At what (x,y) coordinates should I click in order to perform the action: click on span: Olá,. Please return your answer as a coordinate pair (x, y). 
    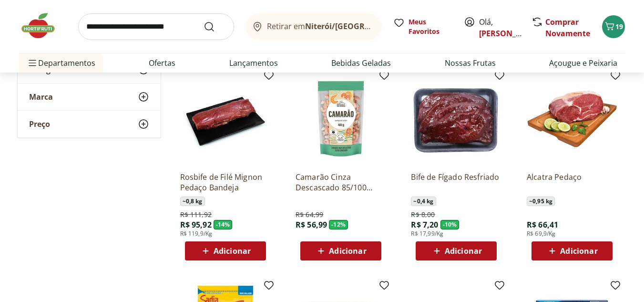
    Looking at the image, I should click on (500, 28).